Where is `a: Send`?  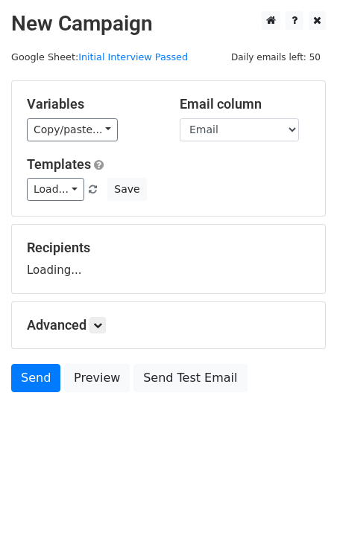
a: Send is located at coordinates (36, 378).